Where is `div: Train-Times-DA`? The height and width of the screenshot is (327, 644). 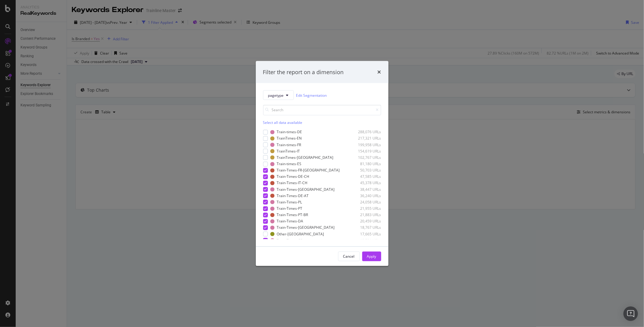
div: Train-Times-DA is located at coordinates (290, 221).